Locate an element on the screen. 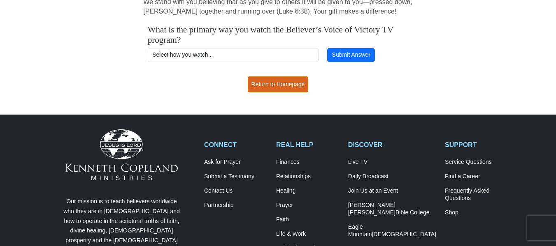 Image resolution: width=556 pixels, height=246 pixels. a: Life & Work is located at coordinates (308, 235).